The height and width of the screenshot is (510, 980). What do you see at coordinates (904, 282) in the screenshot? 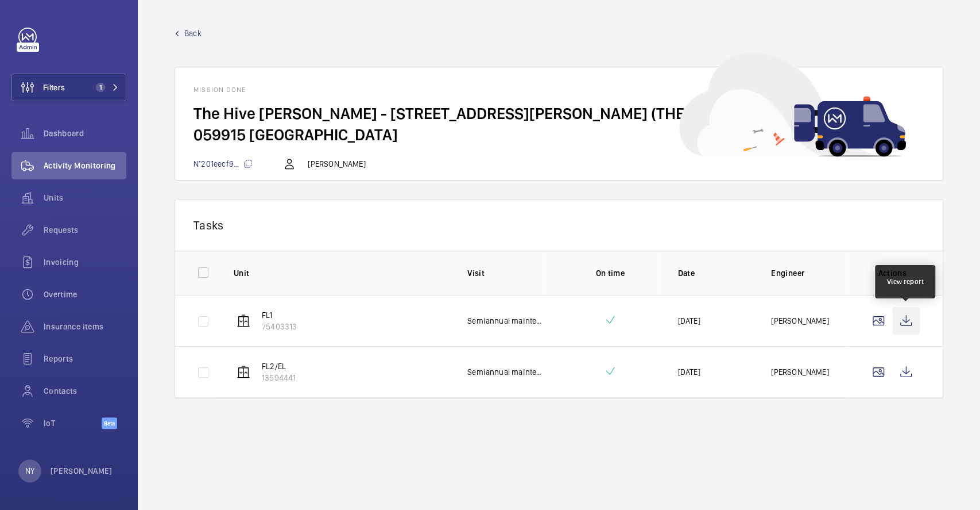
I see `div: View report` at bounding box center [904, 282].